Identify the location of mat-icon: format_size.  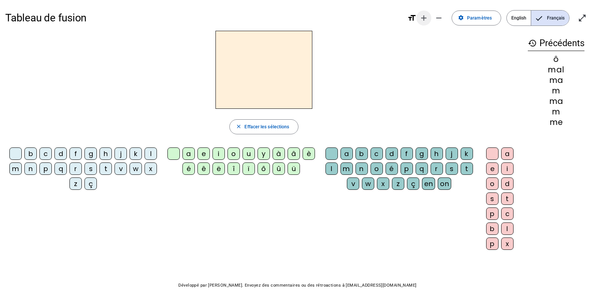
(412, 18).